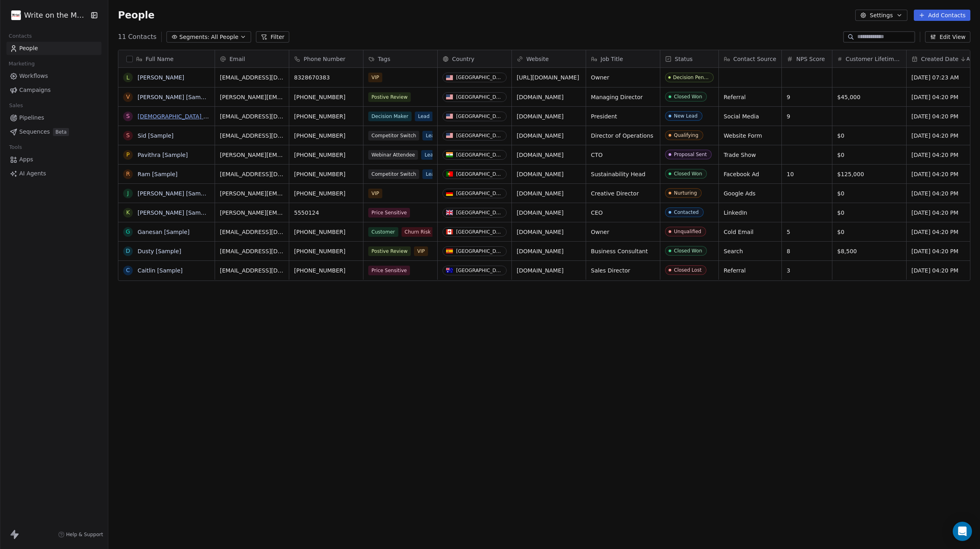 This screenshot has height=549, width=980. What do you see at coordinates (252, 59) in the screenshot?
I see `div: Email` at bounding box center [252, 59].